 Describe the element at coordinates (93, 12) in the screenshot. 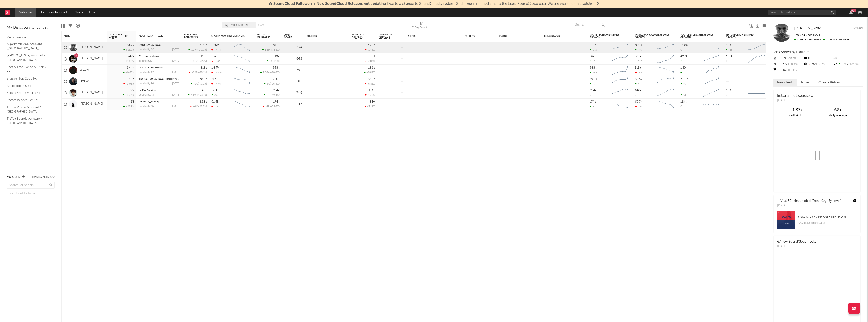

I see `a: Leads` at that location.